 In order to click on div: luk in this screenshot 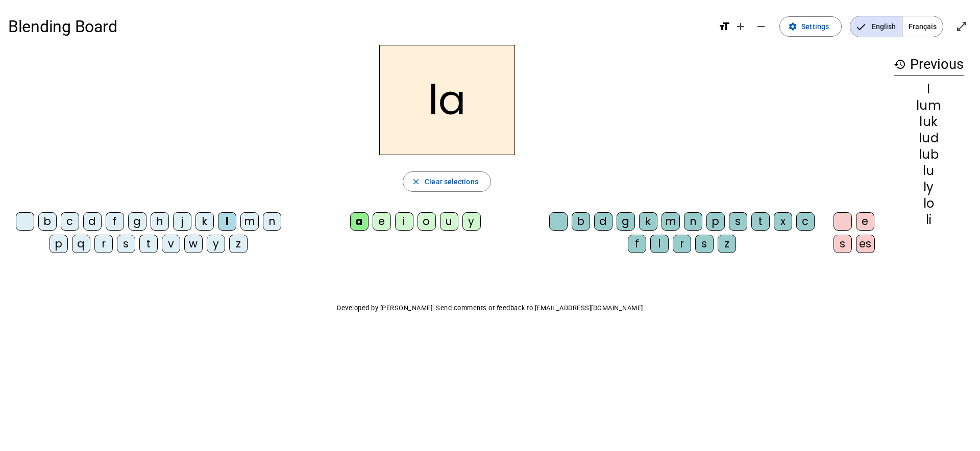, I will do `click(928, 122)`.